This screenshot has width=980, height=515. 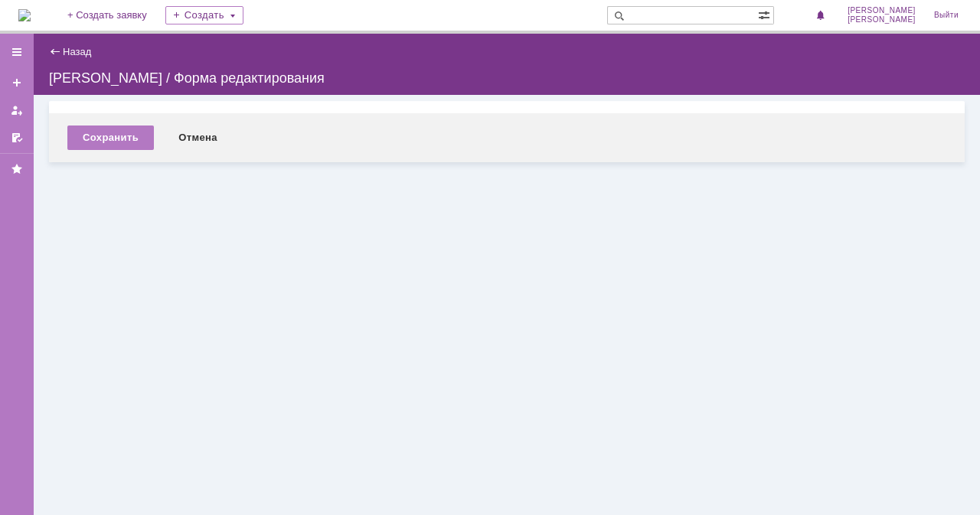 I want to click on span: Расширенный поиск, so click(x=766, y=14).